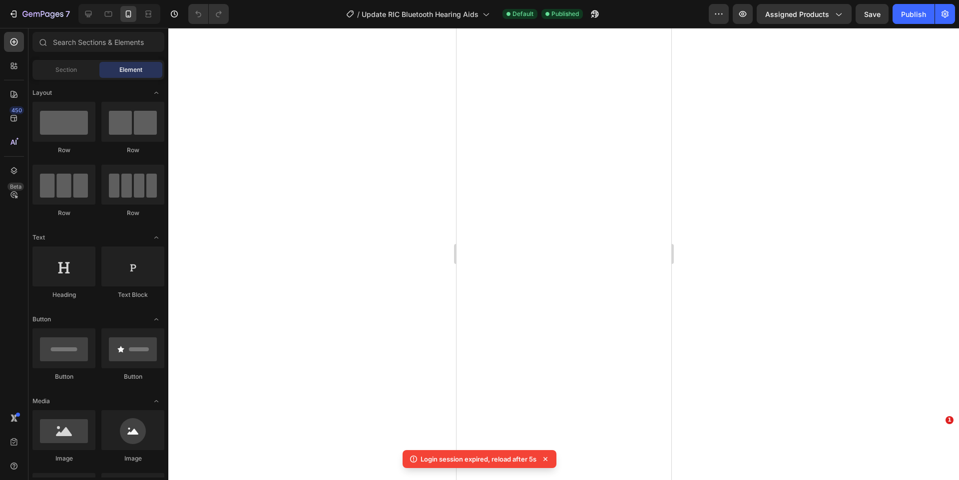 The height and width of the screenshot is (480, 959). What do you see at coordinates (98, 42) in the screenshot?
I see `input: Search Sections & Elements` at bounding box center [98, 42].